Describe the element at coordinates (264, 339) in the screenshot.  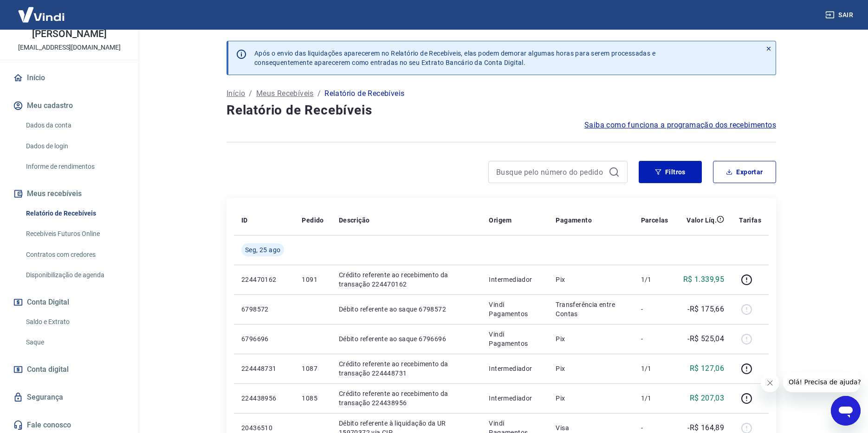
I see `p: 6796696` at that location.